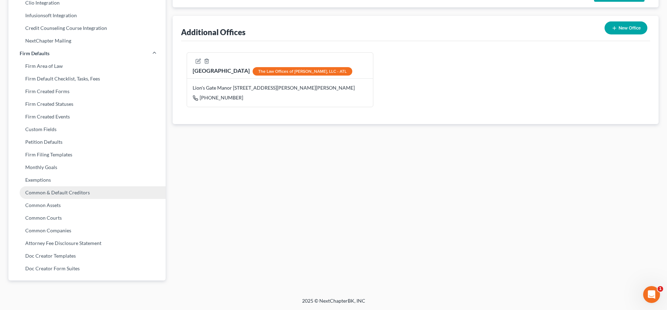 Image resolution: width=667 pixels, height=310 pixels. What do you see at coordinates (87, 218) in the screenshot?
I see `a: Common Courts` at bounding box center [87, 218].